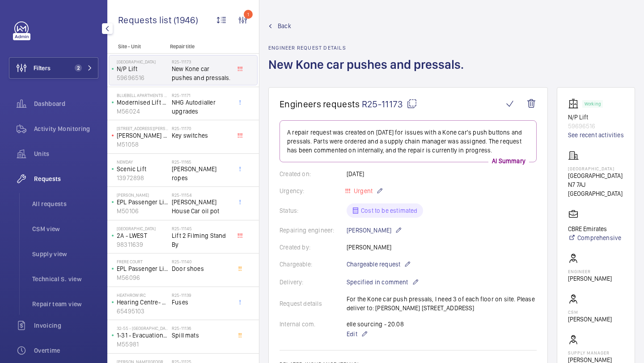  I want to click on h2: R25-11136, so click(201, 328).